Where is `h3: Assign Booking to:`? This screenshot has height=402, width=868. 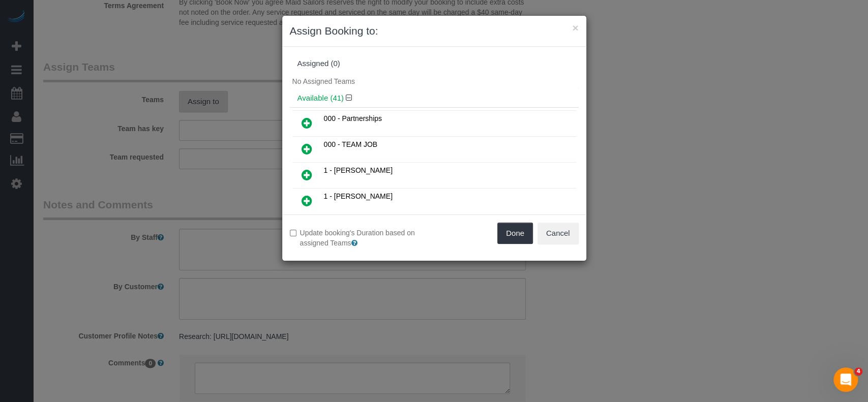 h3: Assign Booking to: is located at coordinates (434, 31).